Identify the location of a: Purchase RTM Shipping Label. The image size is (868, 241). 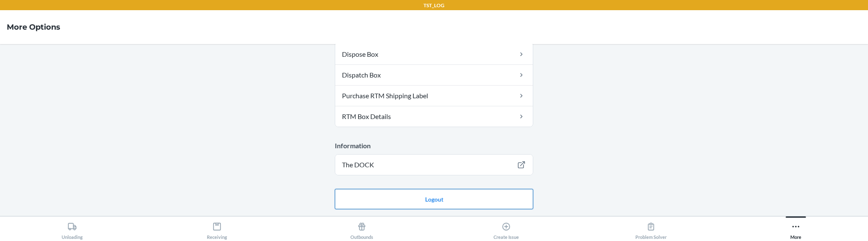
(434, 96).